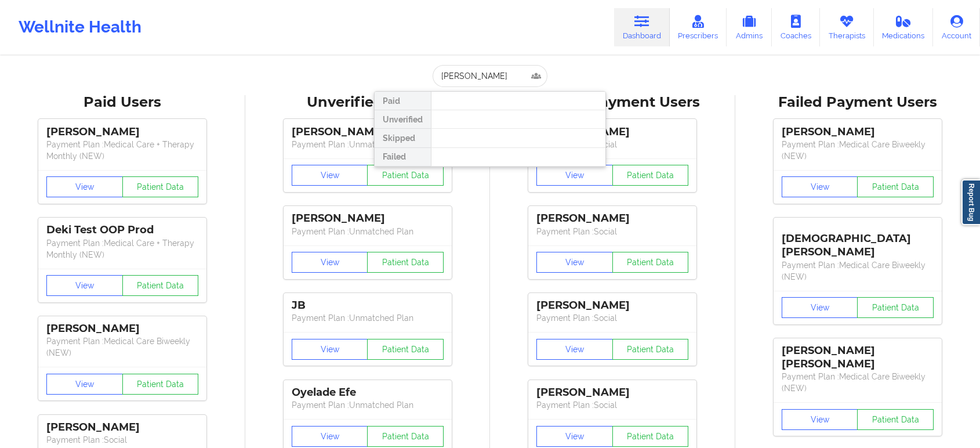 The height and width of the screenshot is (448, 980). What do you see at coordinates (402, 119) in the screenshot?
I see `div: Unverified` at bounding box center [402, 119].